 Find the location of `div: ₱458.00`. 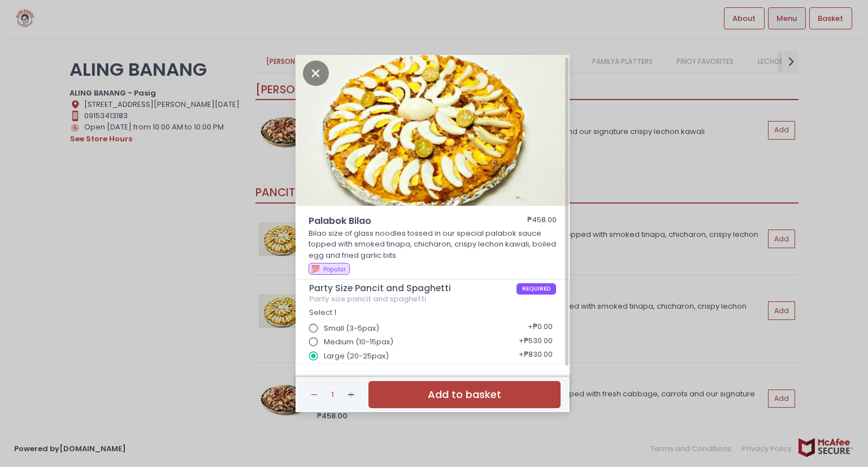

div: ₱458.00 is located at coordinates (542, 221).